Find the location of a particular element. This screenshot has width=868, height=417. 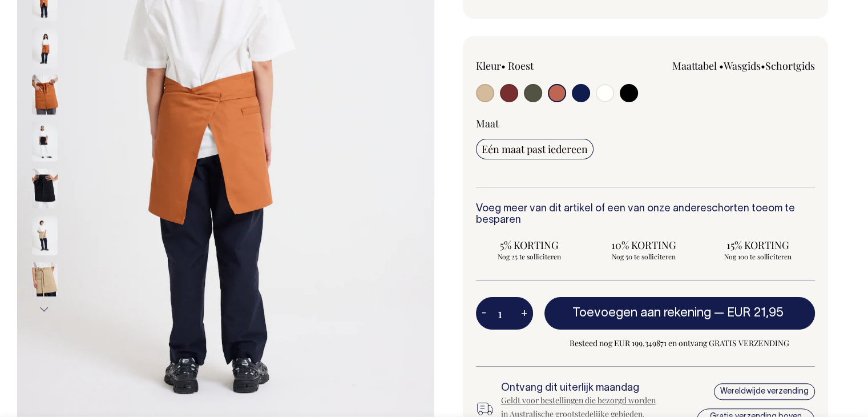

button: Volgende is located at coordinates (45, 309).